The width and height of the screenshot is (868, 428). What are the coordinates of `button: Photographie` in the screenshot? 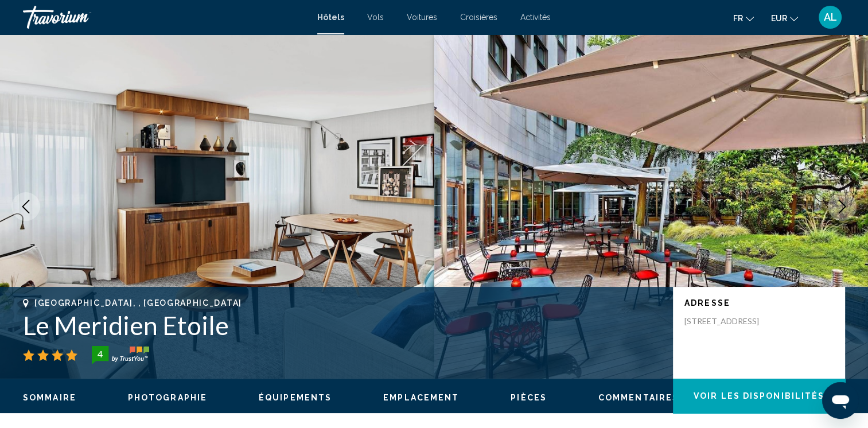 It's located at (167, 397).